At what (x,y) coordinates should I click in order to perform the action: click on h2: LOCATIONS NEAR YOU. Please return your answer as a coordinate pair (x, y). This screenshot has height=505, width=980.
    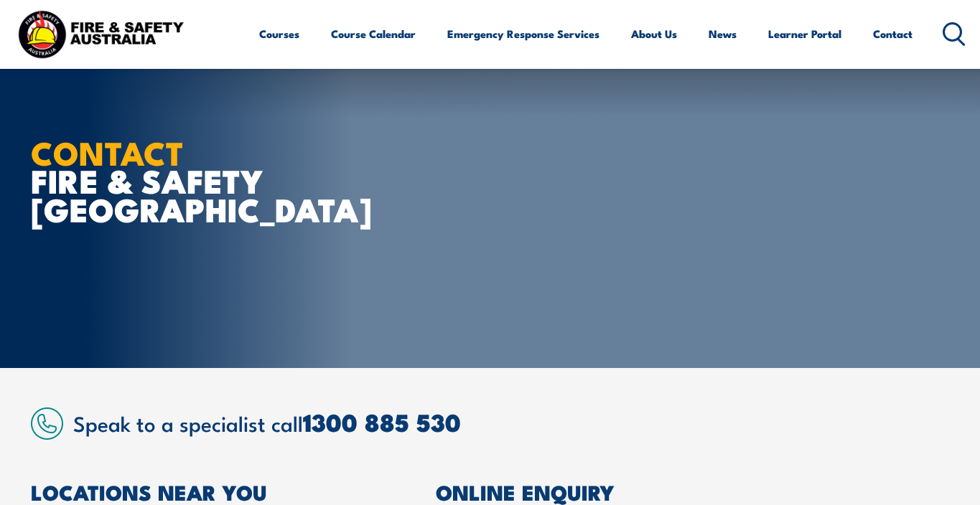
    Looking at the image, I should click on (201, 491).